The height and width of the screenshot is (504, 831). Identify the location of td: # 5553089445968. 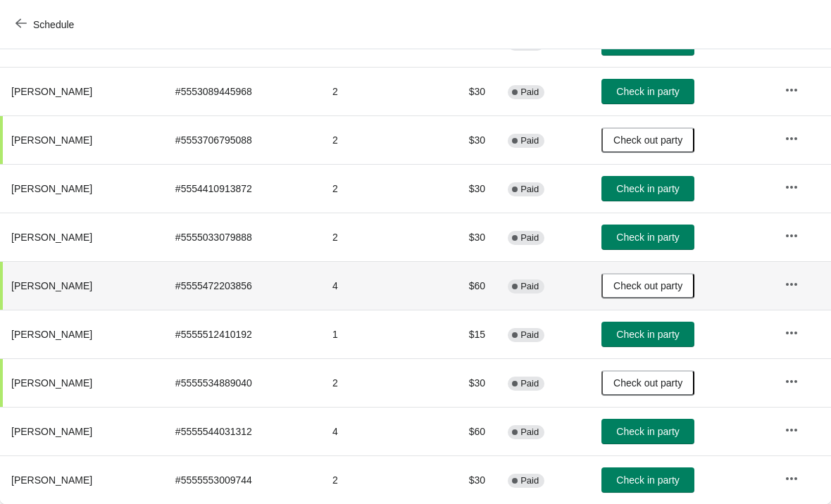
(242, 91).